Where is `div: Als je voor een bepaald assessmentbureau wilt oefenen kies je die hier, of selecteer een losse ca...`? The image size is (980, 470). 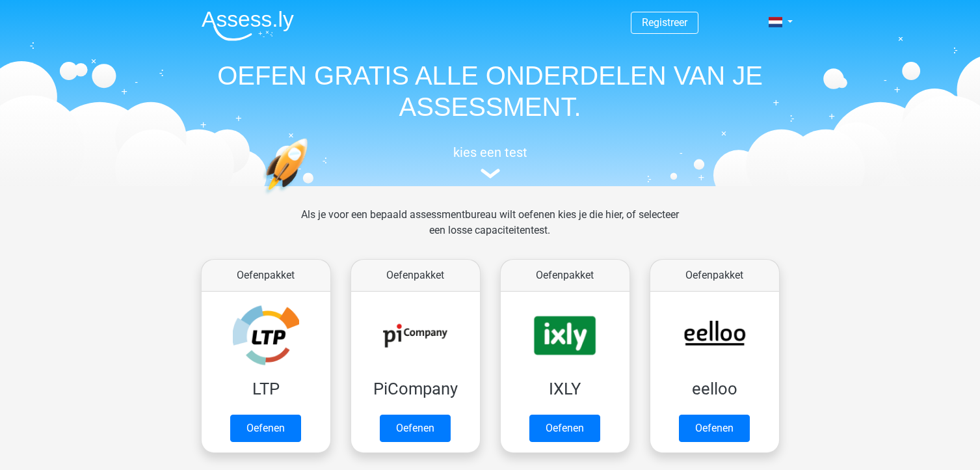 div: Als je voor een bepaald assessmentbureau wilt oefenen kies je die hier, of selecteer een losse ca... is located at coordinates (490, 230).